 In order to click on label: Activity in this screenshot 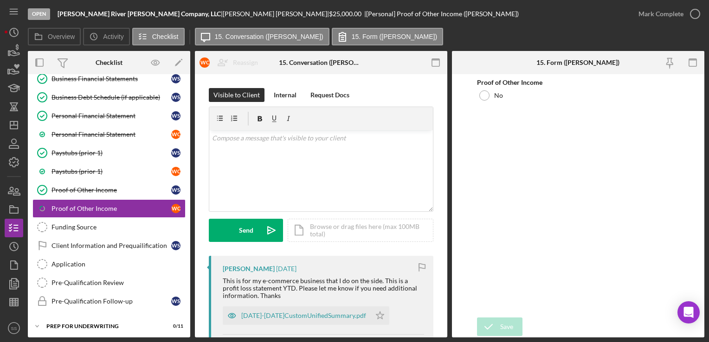, I will do `click(113, 37)`.